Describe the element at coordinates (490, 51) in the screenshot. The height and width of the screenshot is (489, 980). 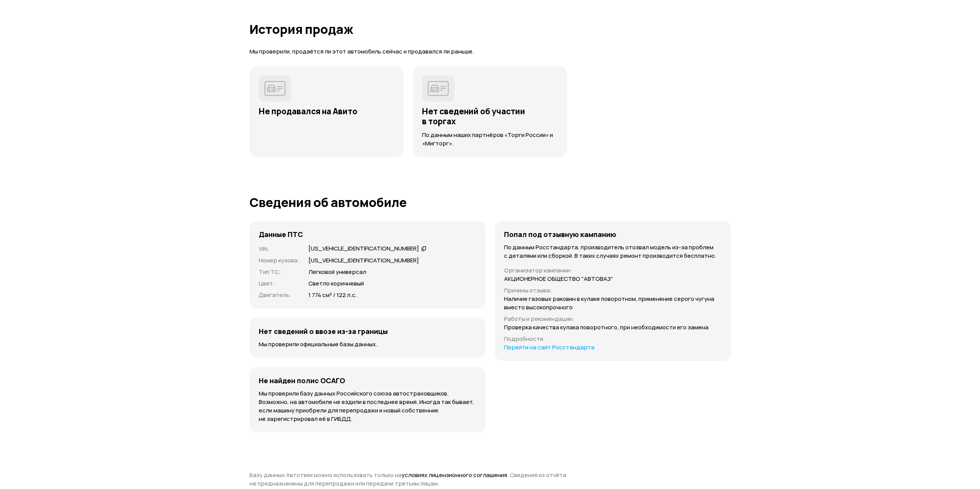
I see `p: Мы проверили, продаётся ли этот автомобиль сейчас и продавался ли раньше.` at that location.